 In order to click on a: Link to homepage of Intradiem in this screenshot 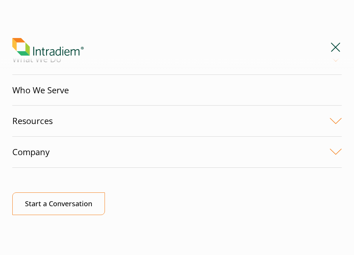, I will do `click(171, 47)`.